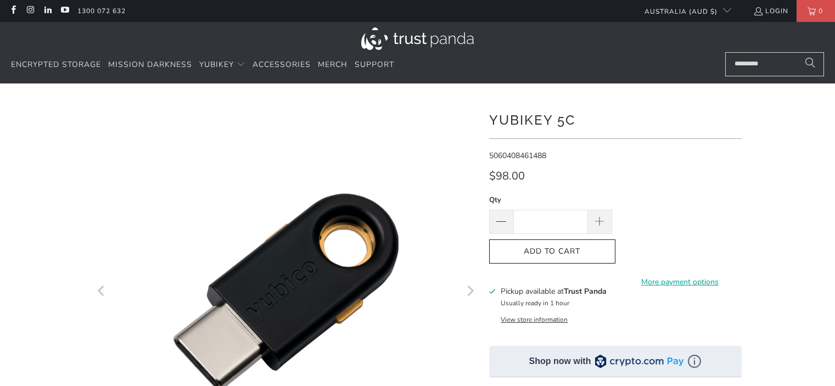 This screenshot has height=386, width=835. Describe the element at coordinates (47, 11) in the screenshot. I see `a: Trust Panda Australia on LinkedIn` at that location.